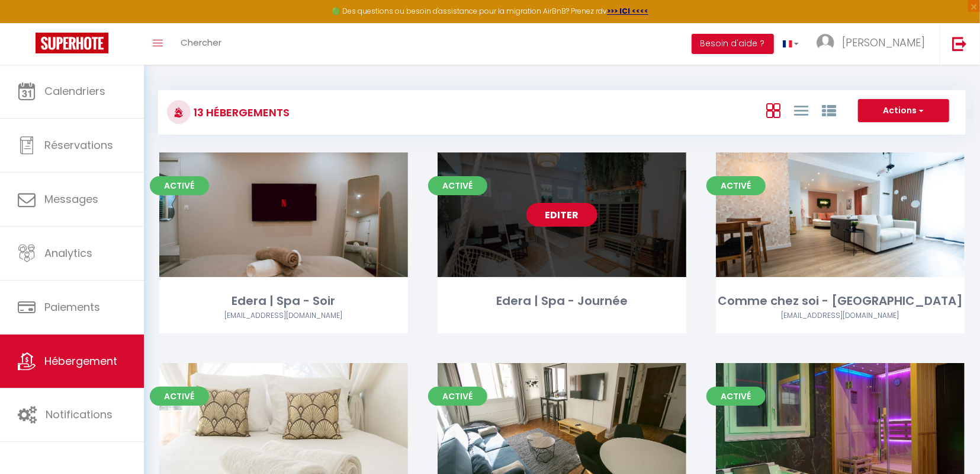 The width and height of the screenshot is (980, 474). What do you see at coordinates (829, 110) in the screenshot?
I see `a: Vue par Groupe` at bounding box center [829, 110].